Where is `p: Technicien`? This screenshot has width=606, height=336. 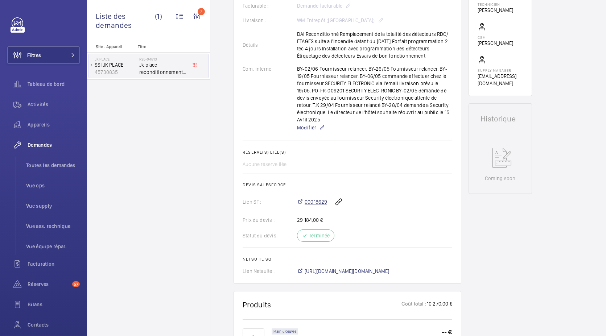 p: Technicien is located at coordinates (495, 4).